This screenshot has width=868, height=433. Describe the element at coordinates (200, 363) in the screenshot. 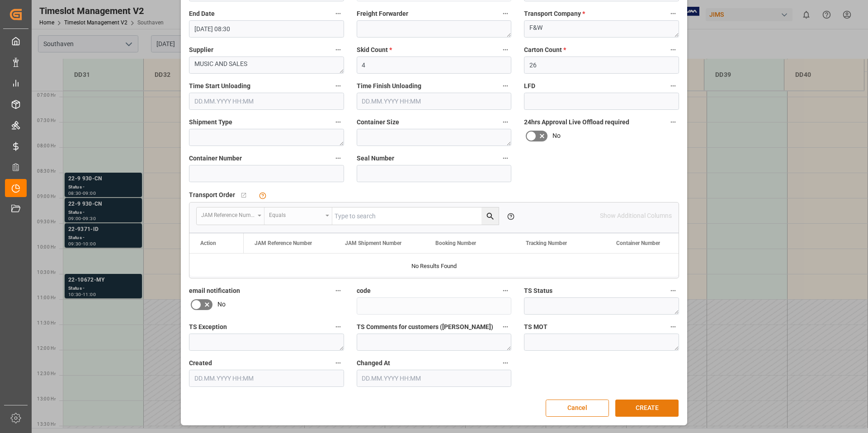

I see `span: Created` at that location.